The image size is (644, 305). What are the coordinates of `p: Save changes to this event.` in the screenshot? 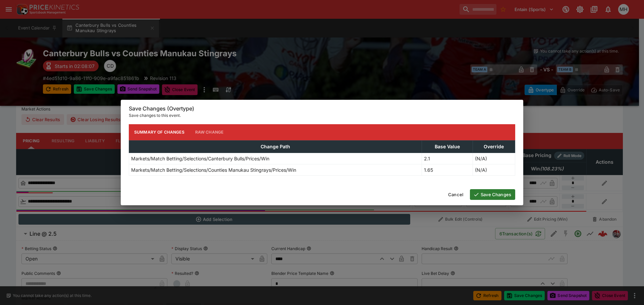 It's located at (322, 116).